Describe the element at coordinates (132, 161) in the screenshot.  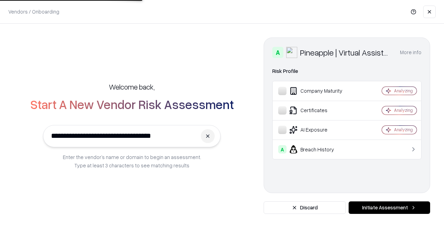
I see `p: Enter the vendor’s name or domain to begin an assessment. Type at least 3 characters to see match...` at that location.